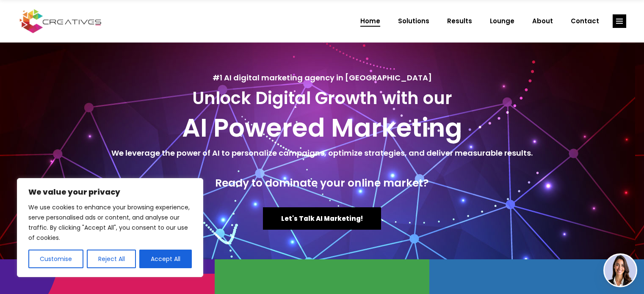  I want to click on h3: Unlock Digital Growth with our, so click(322, 98).